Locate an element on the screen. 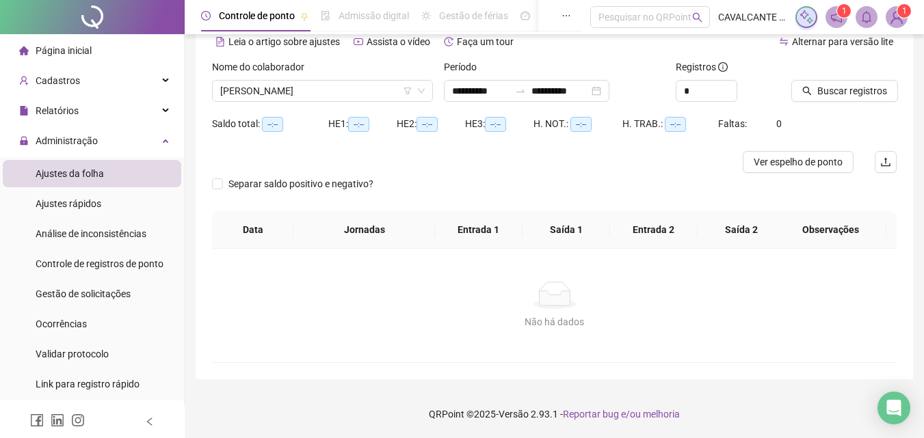 Image resolution: width=924 pixels, height=438 pixels. span: Ocorrências is located at coordinates (61, 324).